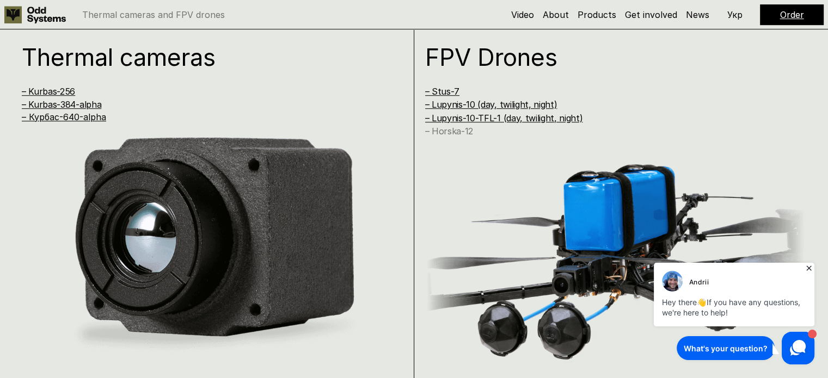 This screenshot has width=828, height=378. What do you see at coordinates (556, 15) in the screenshot?
I see `a: About` at bounding box center [556, 15].